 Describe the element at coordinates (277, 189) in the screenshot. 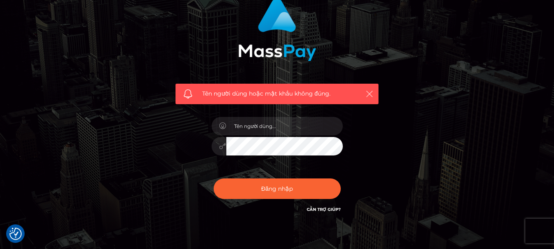

I see `font: Đăng nhập` at that location.